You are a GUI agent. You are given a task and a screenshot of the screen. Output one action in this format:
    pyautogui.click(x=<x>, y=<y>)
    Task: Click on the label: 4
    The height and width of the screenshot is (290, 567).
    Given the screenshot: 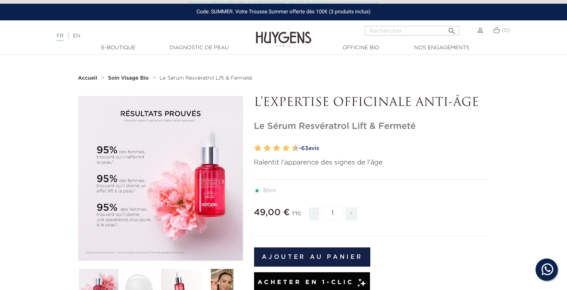 What is the action you would take?
    pyautogui.click(x=268, y=148)
    